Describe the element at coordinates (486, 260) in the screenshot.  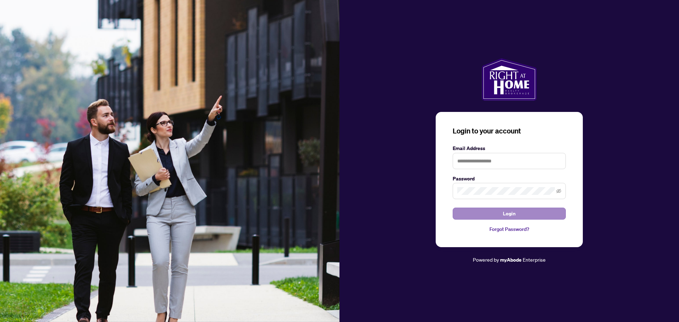
I see `span: Powered by` at that location.